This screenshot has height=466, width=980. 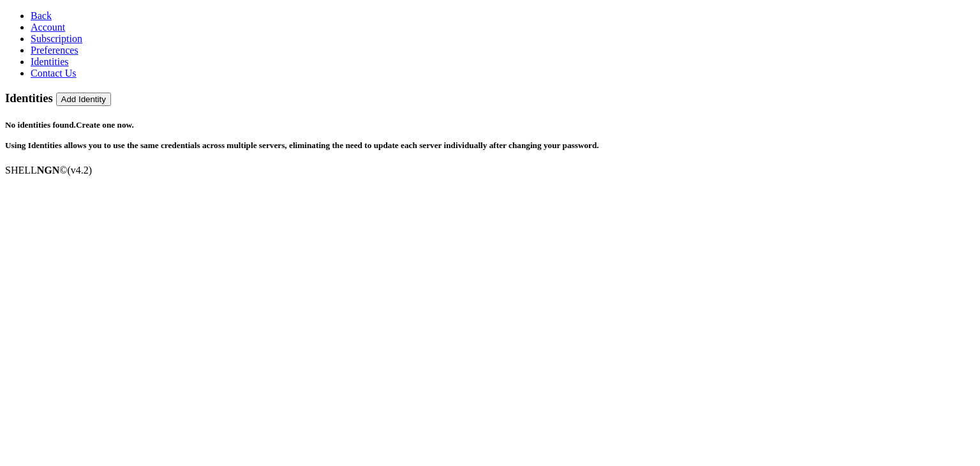 What do you see at coordinates (49, 170) in the screenshot?
I see `span: SHELL ©` at bounding box center [49, 170].